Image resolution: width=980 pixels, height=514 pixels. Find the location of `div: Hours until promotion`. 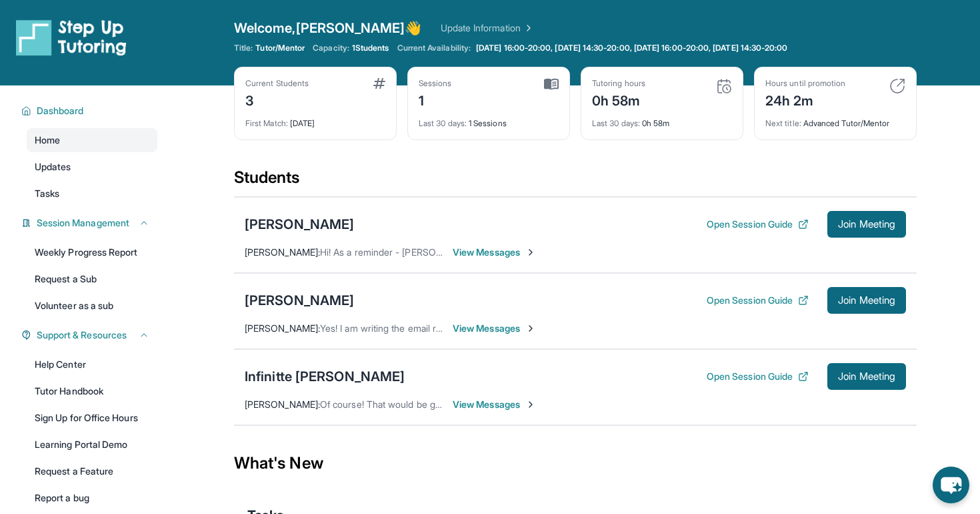

div: Hours until promotion is located at coordinates (805, 84).